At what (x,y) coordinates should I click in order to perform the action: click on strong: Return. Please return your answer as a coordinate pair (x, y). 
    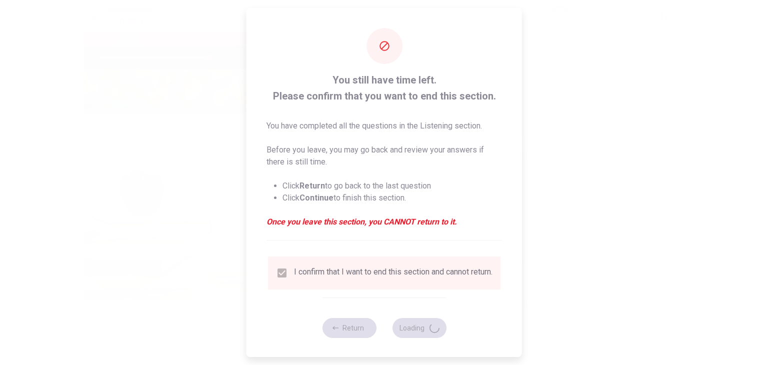
    Looking at the image, I should click on (312, 185).